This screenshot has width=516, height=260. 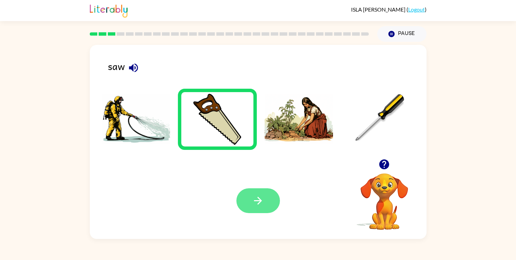 What do you see at coordinates (267, 69) in the screenshot?
I see `div: saw` at bounding box center [267, 69].